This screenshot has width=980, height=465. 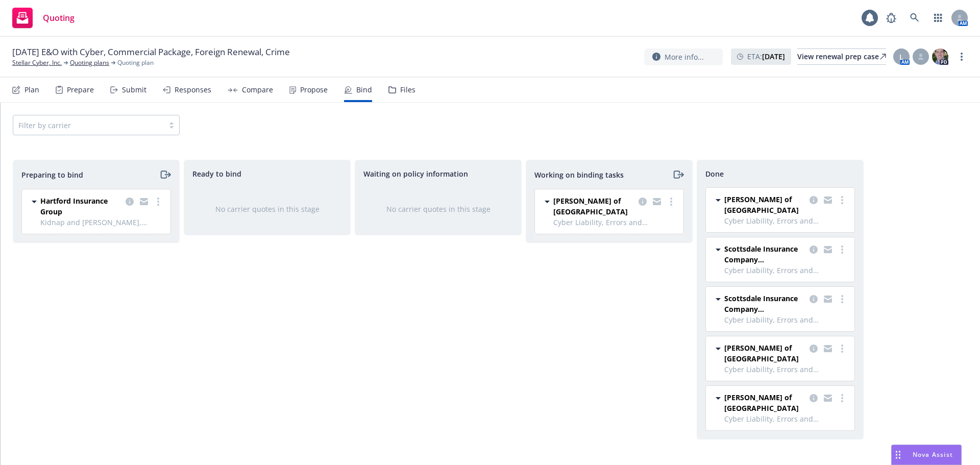 What do you see at coordinates (135, 90) in the screenshot?
I see `div: Submit` at bounding box center [135, 90].